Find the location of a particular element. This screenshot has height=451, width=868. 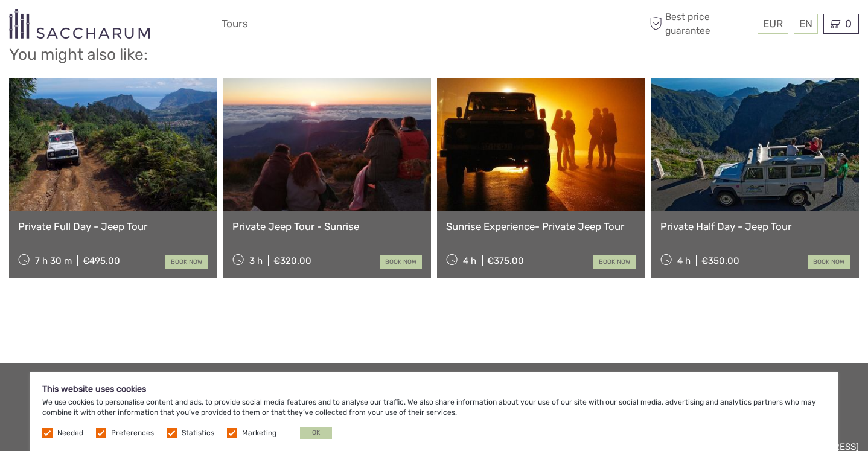

a: Tours is located at coordinates (234, 23).